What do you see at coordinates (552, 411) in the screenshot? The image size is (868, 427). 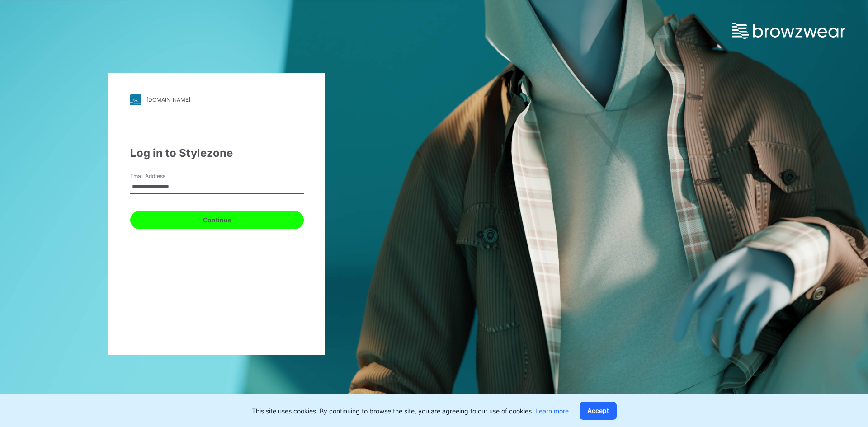 I see `a: Learn more` at bounding box center [552, 411].